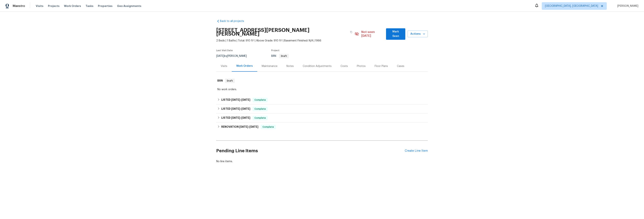  I want to click on span: Tasks, so click(90, 6).